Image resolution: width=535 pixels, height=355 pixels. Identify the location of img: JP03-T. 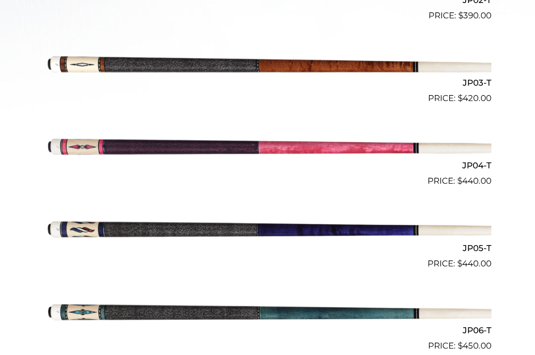
(267, 64).